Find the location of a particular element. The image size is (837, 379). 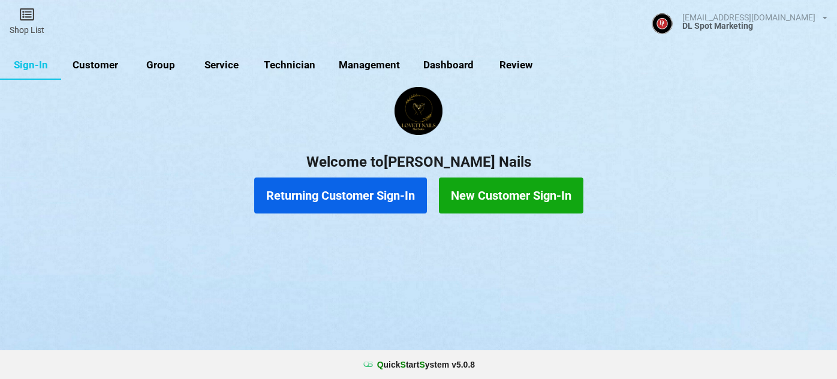

div: DL Spot Marketing is located at coordinates (755, 26).